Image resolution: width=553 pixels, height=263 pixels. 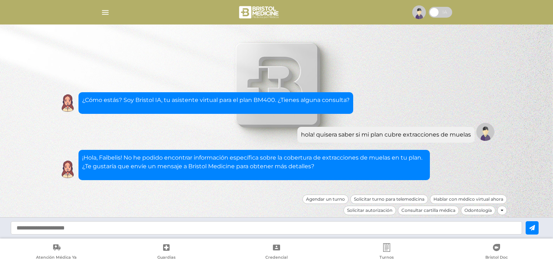 I want to click on img: Tu imagen, so click(x=485, y=132).